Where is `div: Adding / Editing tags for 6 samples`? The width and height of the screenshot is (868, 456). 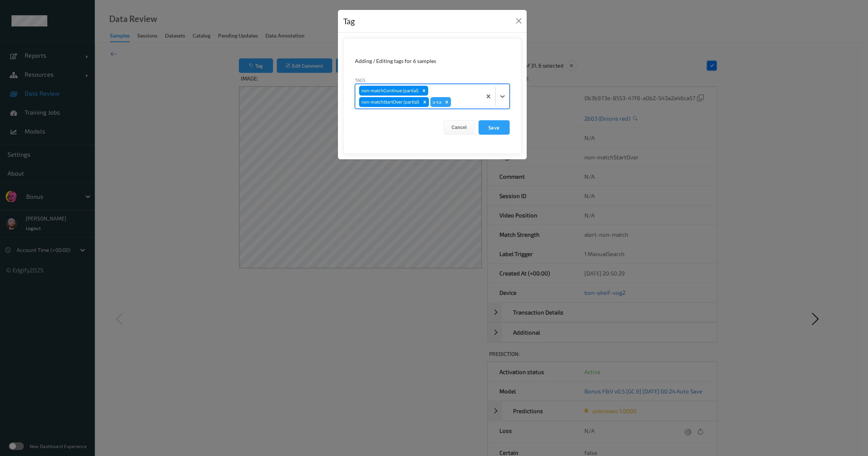
div: Adding / Editing tags for 6 samples is located at coordinates (432, 61).